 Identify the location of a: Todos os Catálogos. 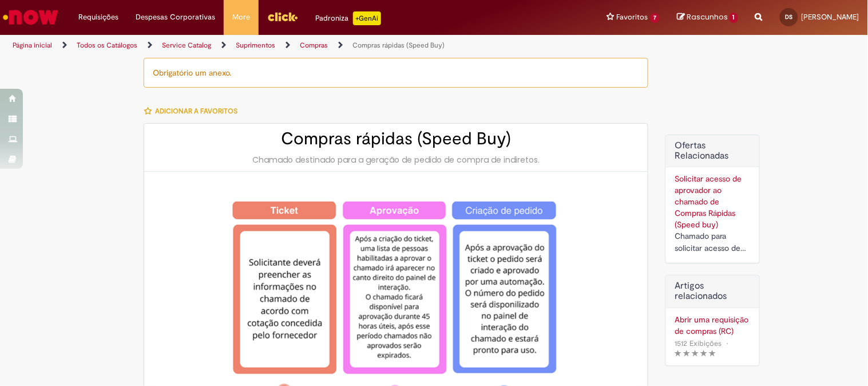
(107, 45).